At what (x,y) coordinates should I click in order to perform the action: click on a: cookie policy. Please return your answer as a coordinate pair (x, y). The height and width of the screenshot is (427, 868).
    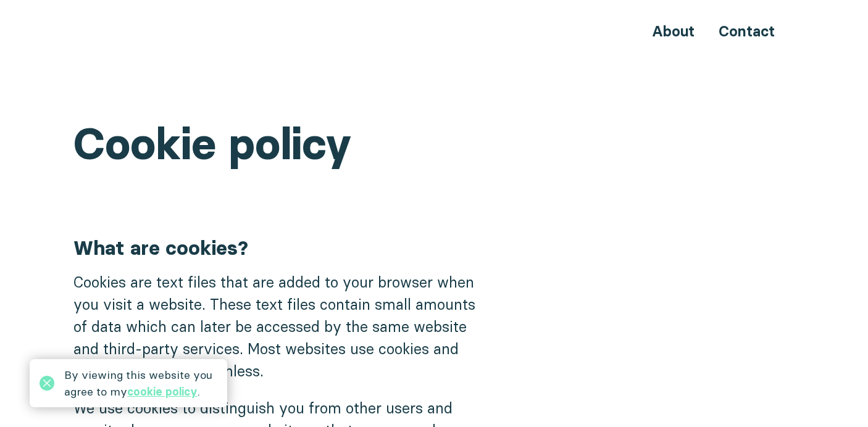
    Looking at the image, I should click on (162, 392).